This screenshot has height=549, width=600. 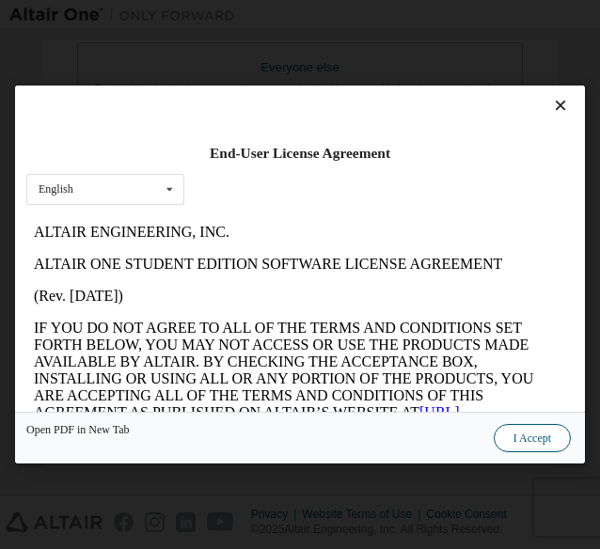 I want to click on div: End-User License Agreement, so click(x=300, y=153).